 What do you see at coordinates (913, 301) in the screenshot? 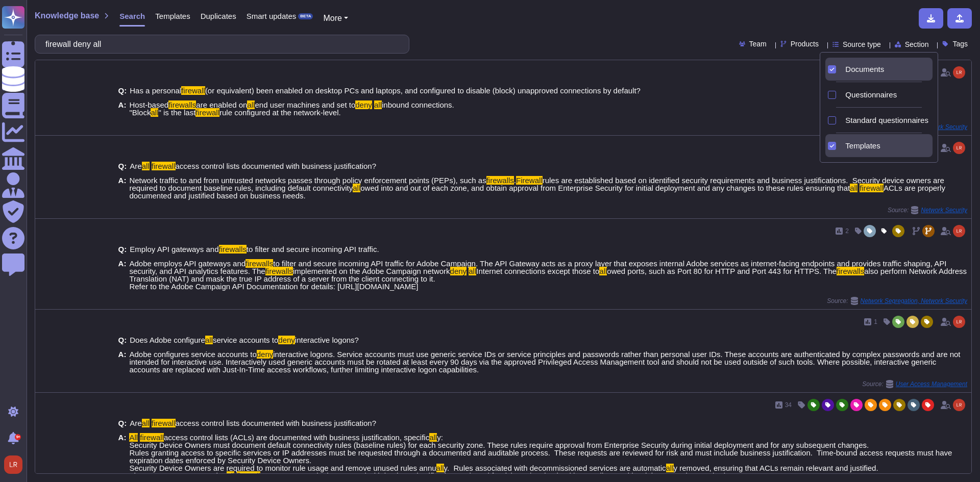
I see `span: Network Segregation, Network Security` at bounding box center [913, 301].